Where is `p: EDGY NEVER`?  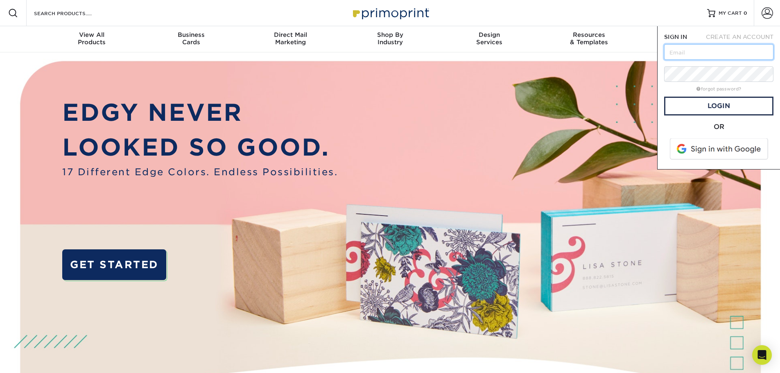
p: EDGY NEVER is located at coordinates (200, 113).